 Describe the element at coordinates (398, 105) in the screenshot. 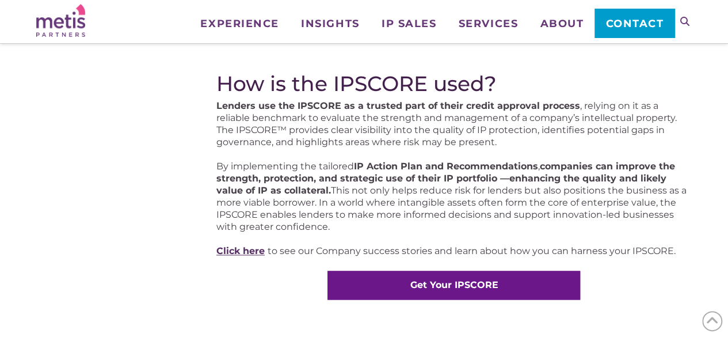

I see `strong: Lenders use the IPSCORE as a trusted part of their credit approval process` at that location.